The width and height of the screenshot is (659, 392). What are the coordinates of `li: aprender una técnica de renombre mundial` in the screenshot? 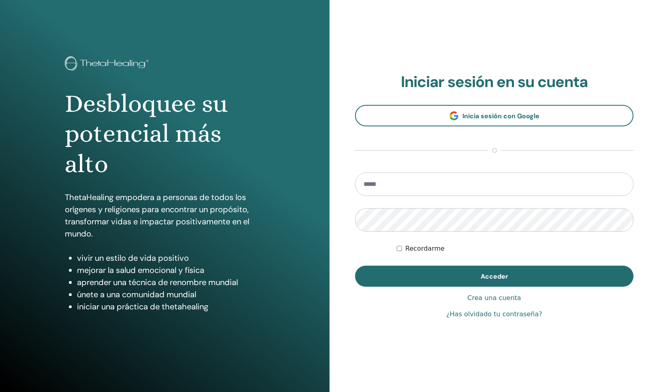 It's located at (171, 282).